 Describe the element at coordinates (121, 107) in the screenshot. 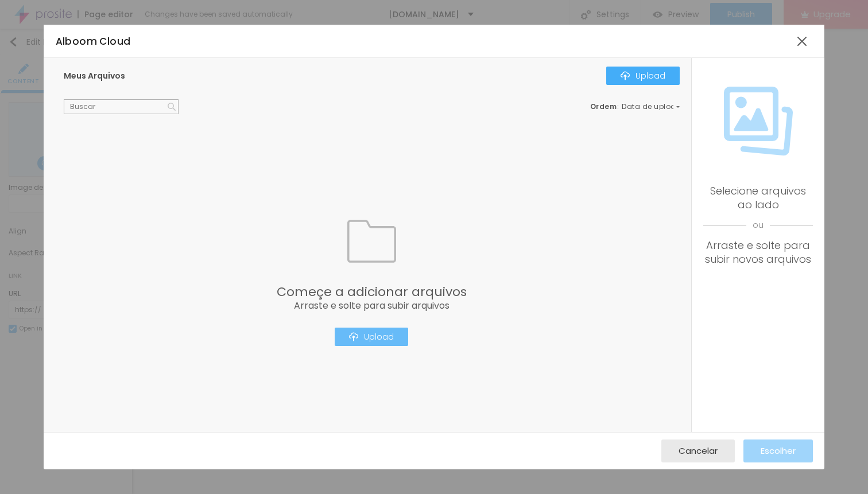

I see `input: Buscar` at that location.